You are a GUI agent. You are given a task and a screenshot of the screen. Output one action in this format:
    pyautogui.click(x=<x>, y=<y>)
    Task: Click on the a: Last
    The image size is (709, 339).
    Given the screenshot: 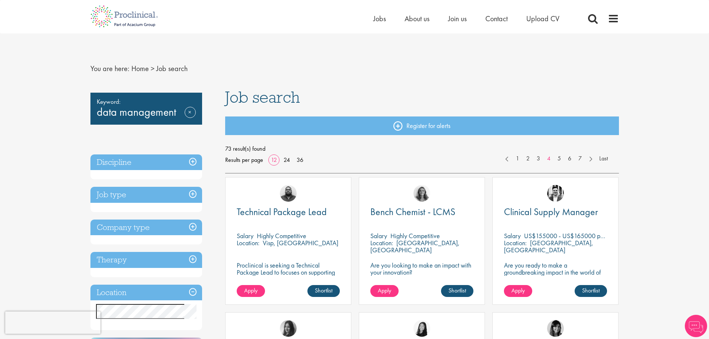 What is the action you would take?
    pyautogui.click(x=603, y=159)
    